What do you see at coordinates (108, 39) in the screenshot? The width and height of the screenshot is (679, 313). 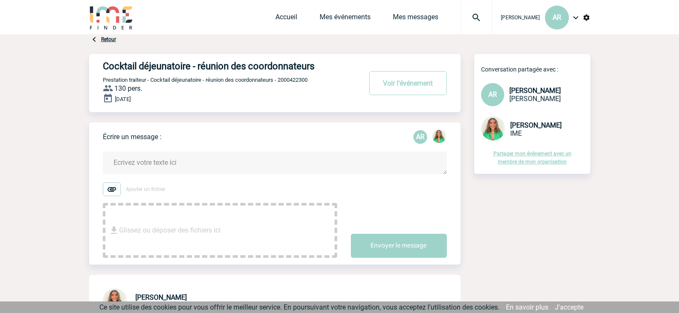 I see `a: Retour` at bounding box center [108, 39].